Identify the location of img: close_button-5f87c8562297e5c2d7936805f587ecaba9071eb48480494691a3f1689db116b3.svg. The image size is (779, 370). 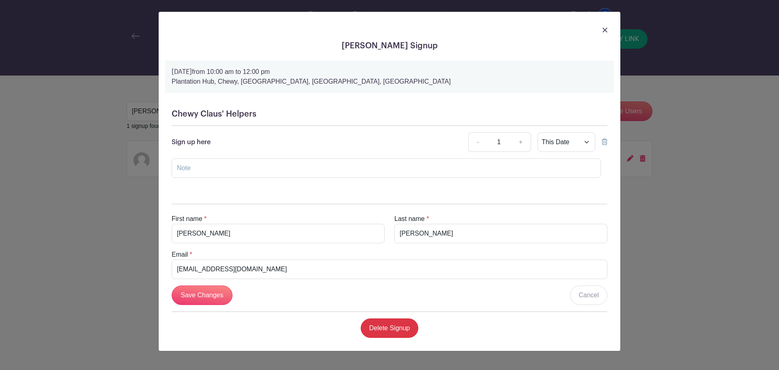
(605, 30).